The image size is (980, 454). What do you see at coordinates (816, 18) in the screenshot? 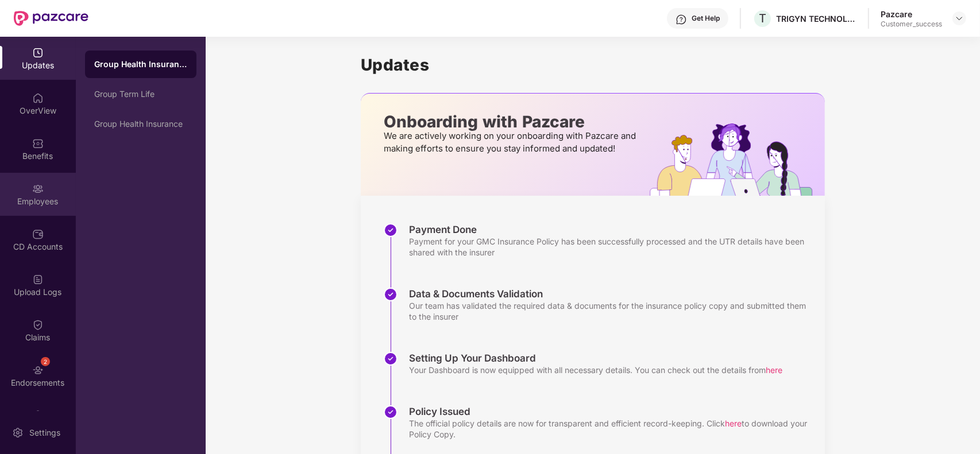
I see `div: TRIGYN TECHNOLOGIES LIMITED` at bounding box center [816, 18].